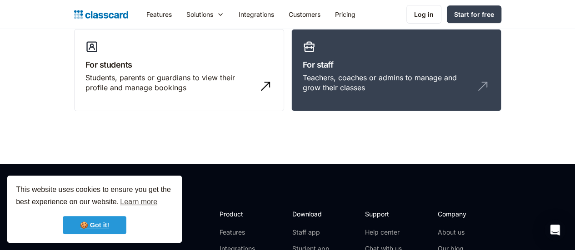  What do you see at coordinates (170, 83) in the screenshot?
I see `div: Students, parents or guardians to view their profile and manage bookings` at bounding box center [170, 83].